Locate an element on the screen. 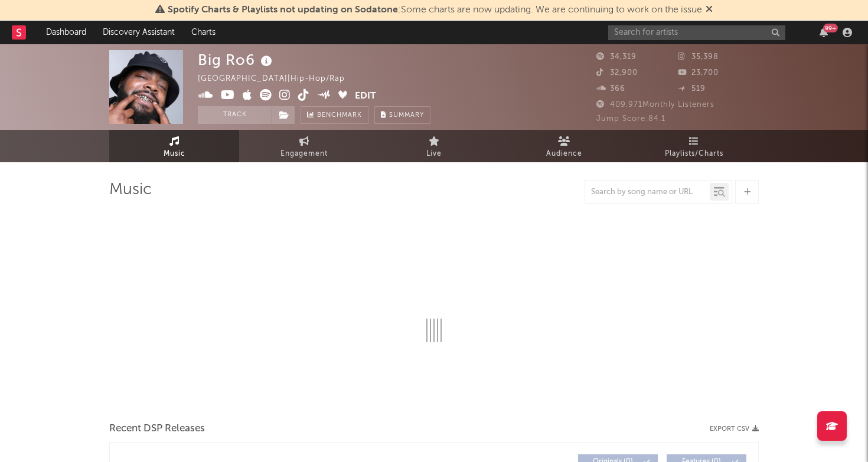  div: Big Ro6 is located at coordinates (236, 60).